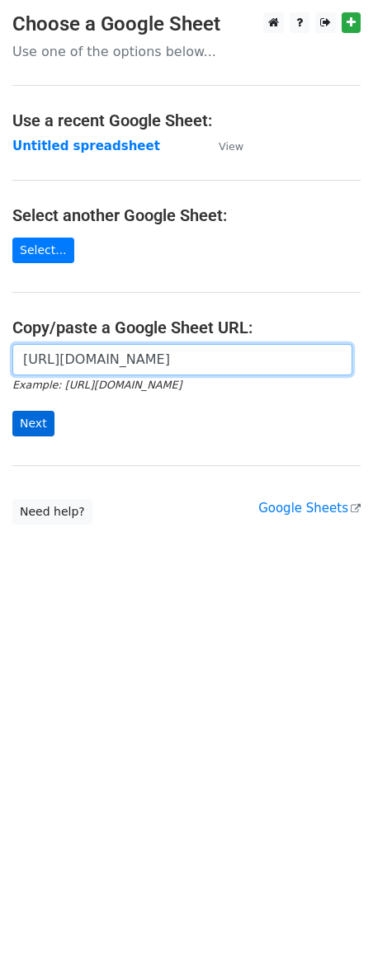 Image resolution: width=373 pixels, height=980 pixels. What do you see at coordinates (52, 511) in the screenshot?
I see `a: Need help?` at bounding box center [52, 511].